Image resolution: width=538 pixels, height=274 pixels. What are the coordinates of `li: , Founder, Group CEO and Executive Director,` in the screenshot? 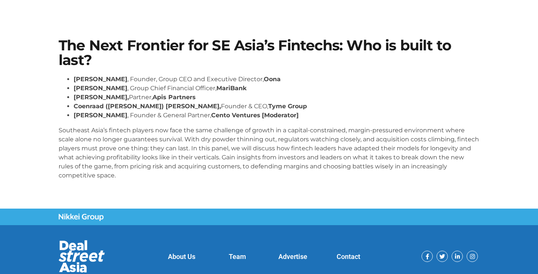 It's located at (276, 79).